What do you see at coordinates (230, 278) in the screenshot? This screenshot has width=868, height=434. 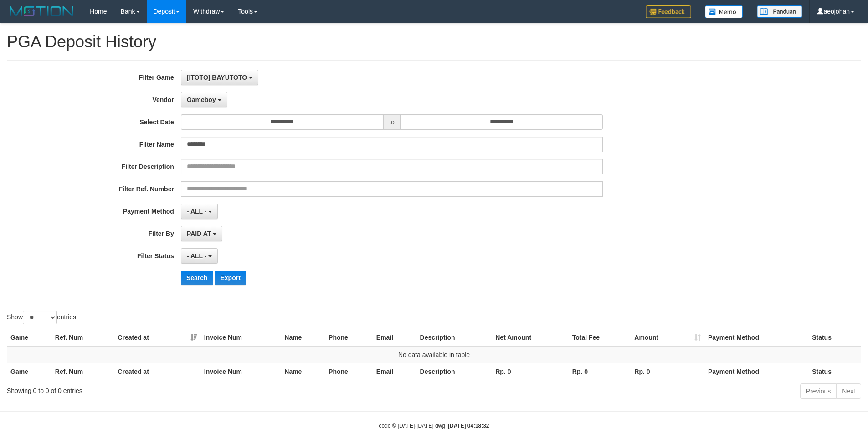 I see `button: Export` at bounding box center [230, 278].